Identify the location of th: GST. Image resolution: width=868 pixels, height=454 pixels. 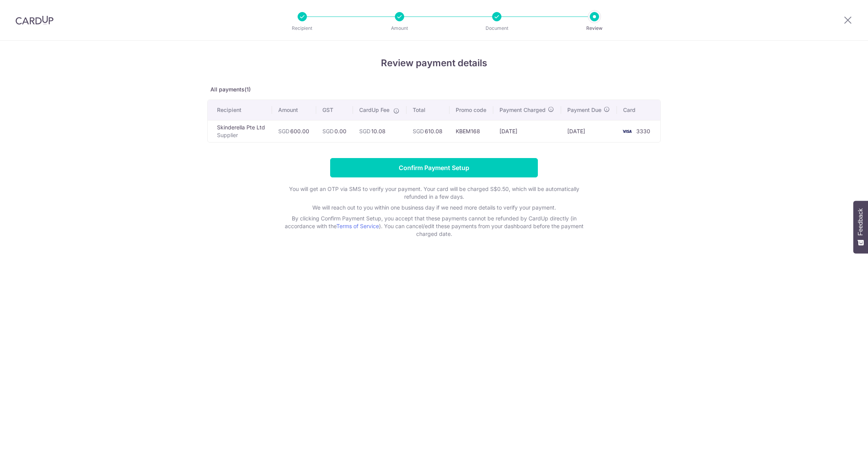
(334, 110).